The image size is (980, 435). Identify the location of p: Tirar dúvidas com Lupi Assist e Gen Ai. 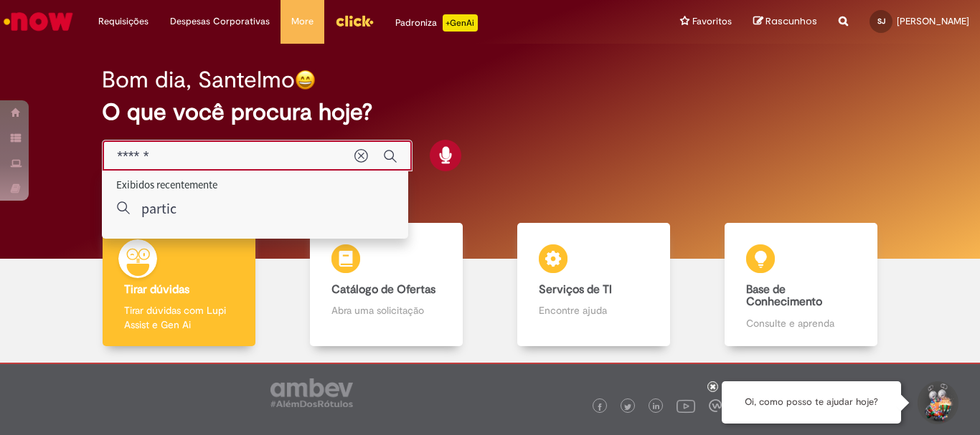
(179, 317).